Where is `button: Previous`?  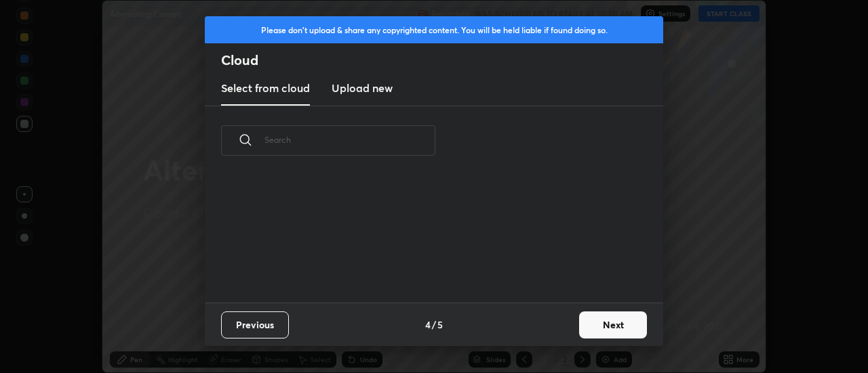 button: Previous is located at coordinates (255, 325).